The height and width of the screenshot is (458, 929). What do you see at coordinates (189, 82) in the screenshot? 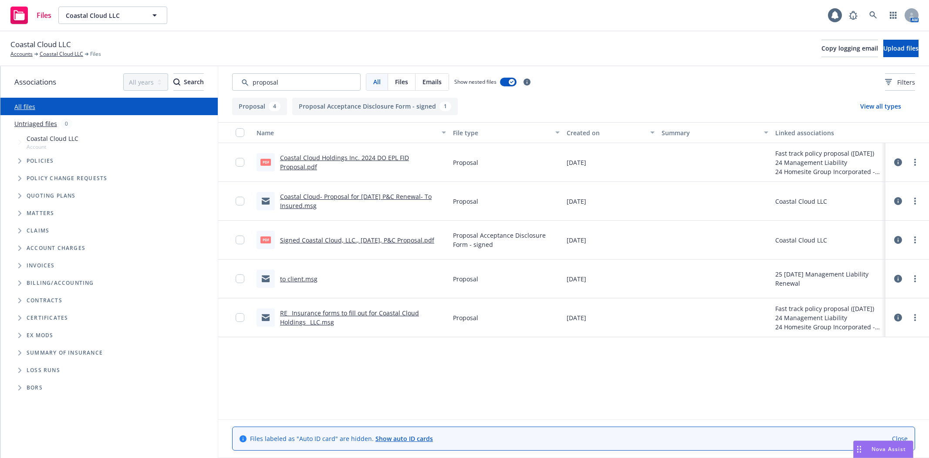
I see `div: Search` at bounding box center [189, 82].